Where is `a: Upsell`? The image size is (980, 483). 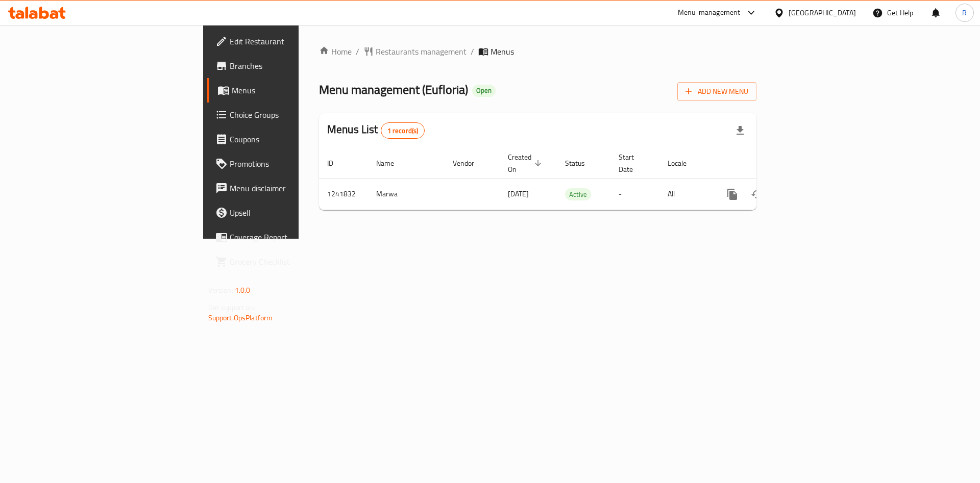 a: Upsell is located at coordinates (287, 213).